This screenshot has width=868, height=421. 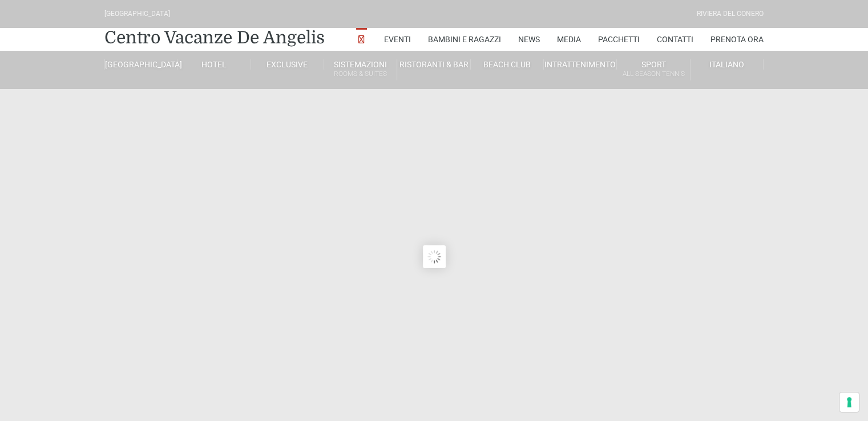 What do you see at coordinates (730, 14) in the screenshot?
I see `div: Riviera Del Conero` at bounding box center [730, 14].